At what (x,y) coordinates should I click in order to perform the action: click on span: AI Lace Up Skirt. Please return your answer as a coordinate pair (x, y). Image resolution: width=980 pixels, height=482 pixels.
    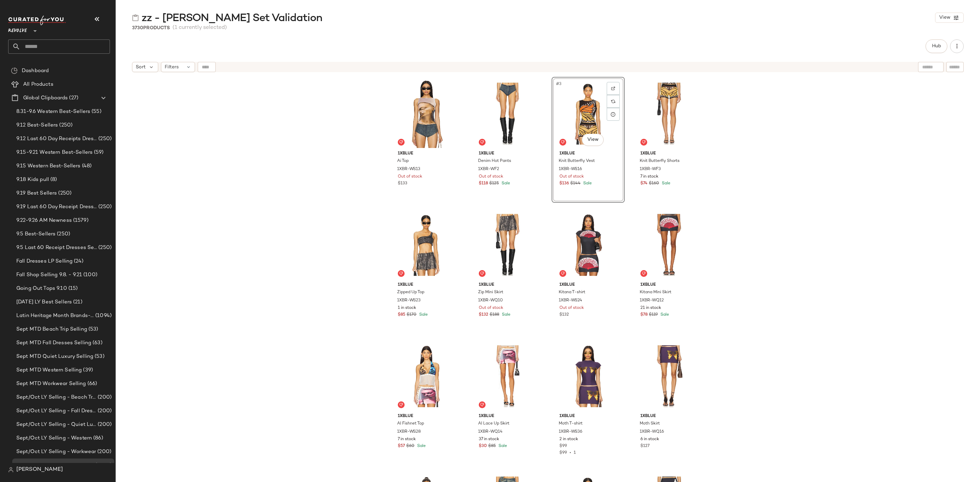
    Looking at the image, I should click on (494, 424).